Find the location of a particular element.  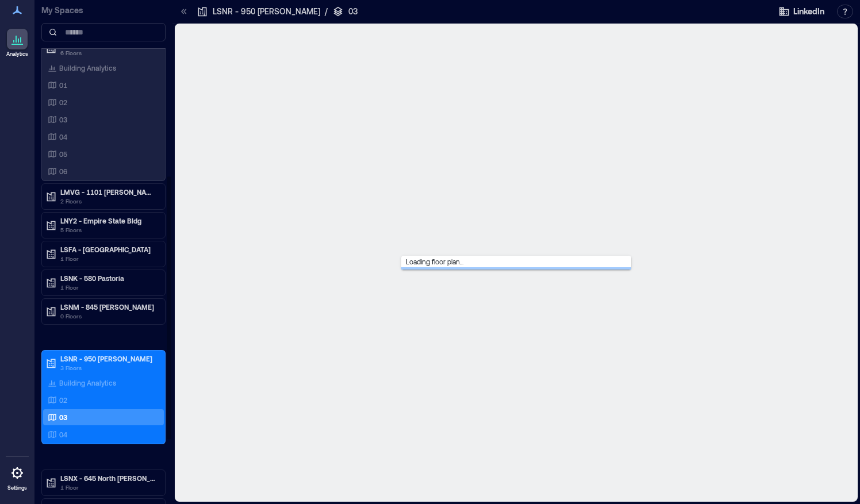

button: LinkedIn is located at coordinates (801, 12).